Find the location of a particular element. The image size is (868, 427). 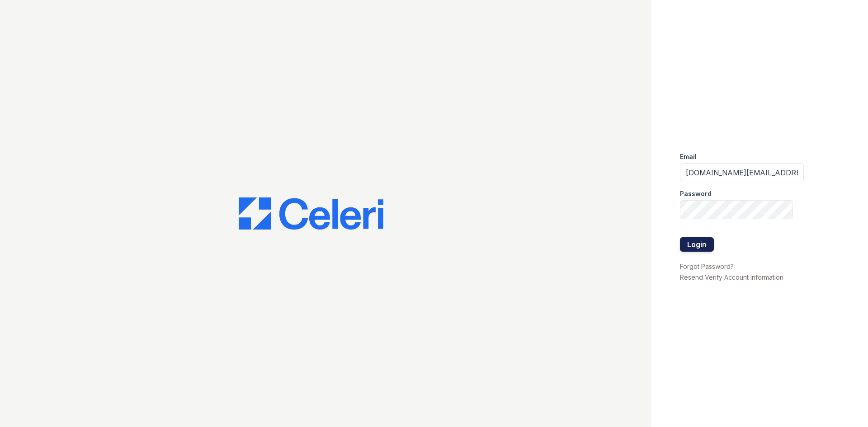

a: Forgot Password? is located at coordinates (706, 266).